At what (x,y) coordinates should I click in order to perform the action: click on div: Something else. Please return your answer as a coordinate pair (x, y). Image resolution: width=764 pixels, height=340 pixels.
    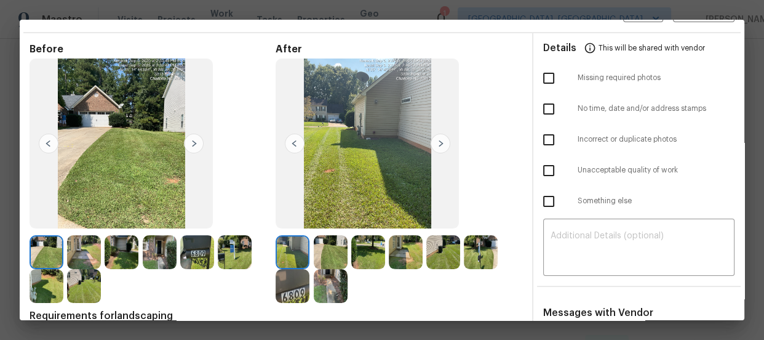
    Looking at the image, I should click on (639, 201).